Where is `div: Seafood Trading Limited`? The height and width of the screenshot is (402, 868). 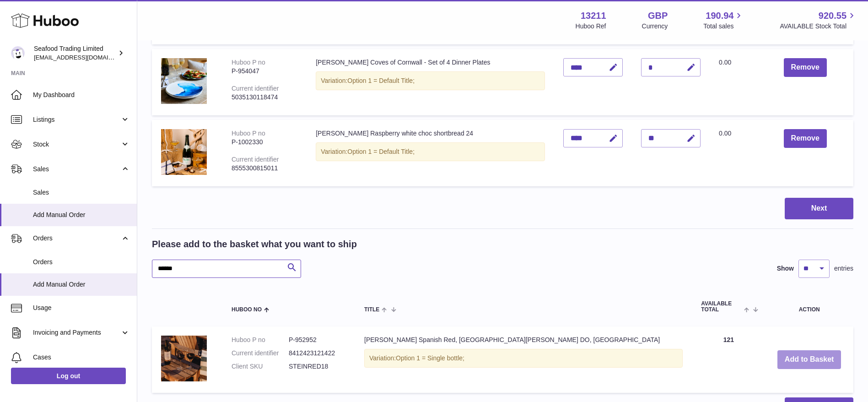
div: Seafood Trading Limited is located at coordinates (75, 53).